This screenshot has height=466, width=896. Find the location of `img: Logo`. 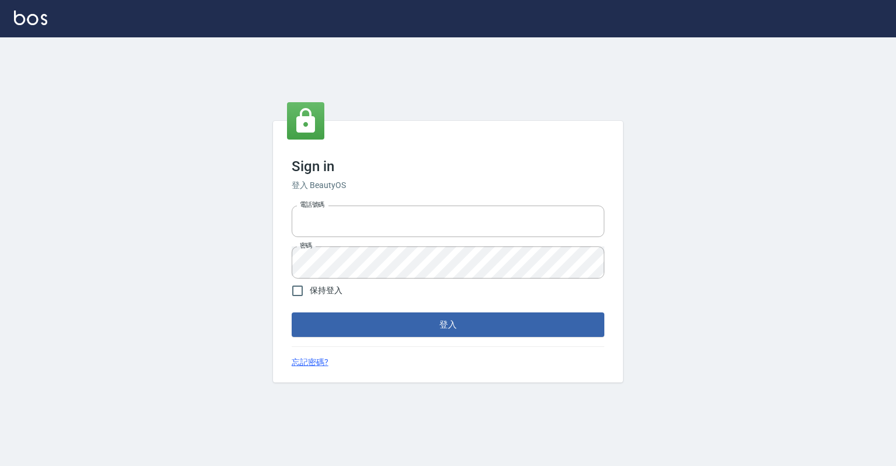

img: Logo is located at coordinates (30, 18).